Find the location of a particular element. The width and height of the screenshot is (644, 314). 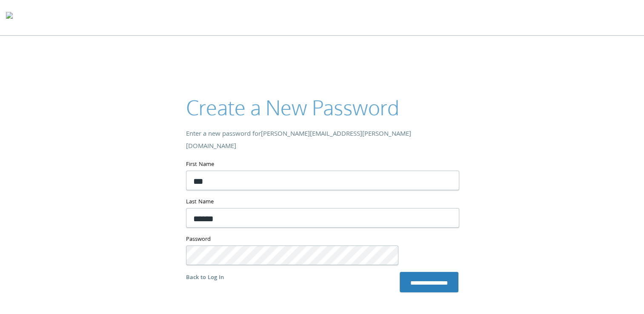

img: todyl-logo-dark.svg is located at coordinates (9, 17).